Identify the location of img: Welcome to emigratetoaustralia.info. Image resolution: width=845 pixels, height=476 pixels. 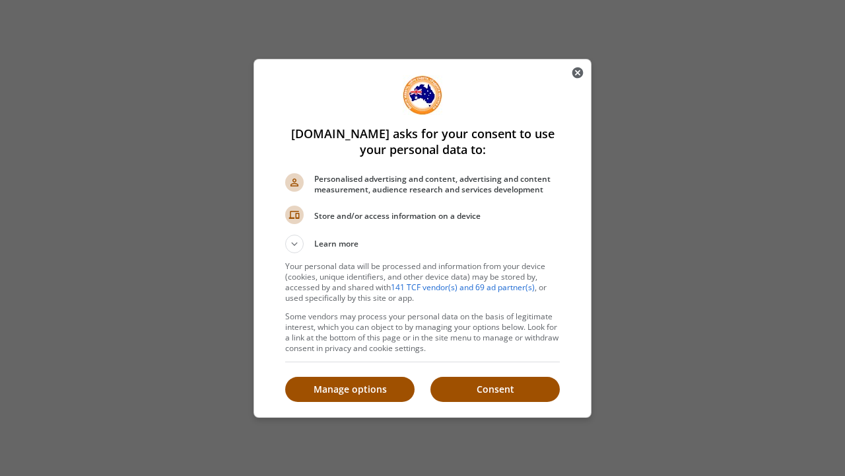
(423, 95).